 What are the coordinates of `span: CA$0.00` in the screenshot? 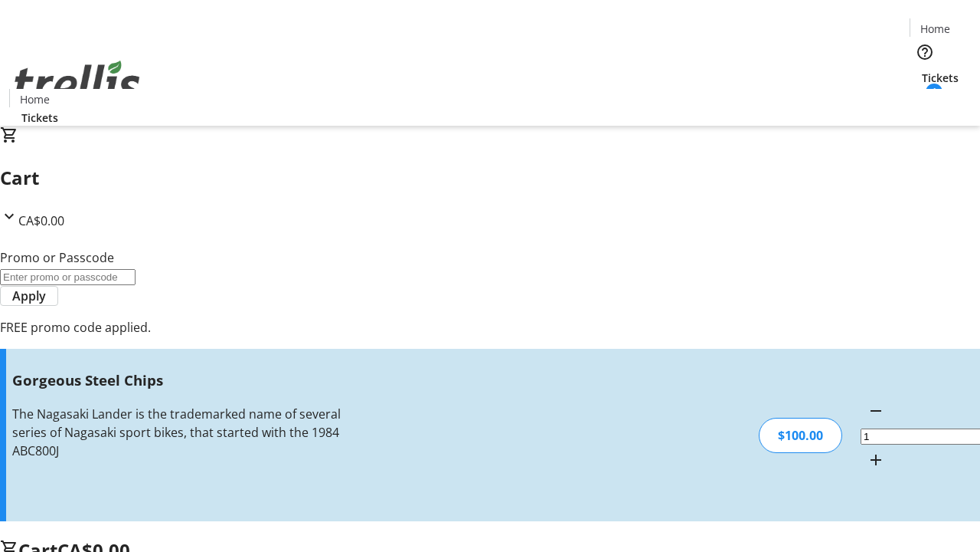 It's located at (42, 220).